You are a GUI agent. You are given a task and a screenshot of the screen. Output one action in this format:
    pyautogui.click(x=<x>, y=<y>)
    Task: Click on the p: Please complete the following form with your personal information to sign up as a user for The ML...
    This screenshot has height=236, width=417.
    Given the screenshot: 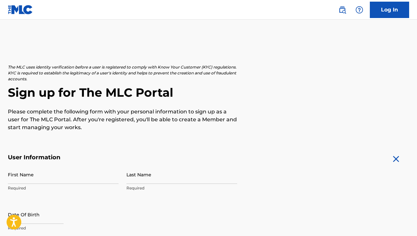 What is the action you would take?
    pyautogui.click(x=123, y=120)
    